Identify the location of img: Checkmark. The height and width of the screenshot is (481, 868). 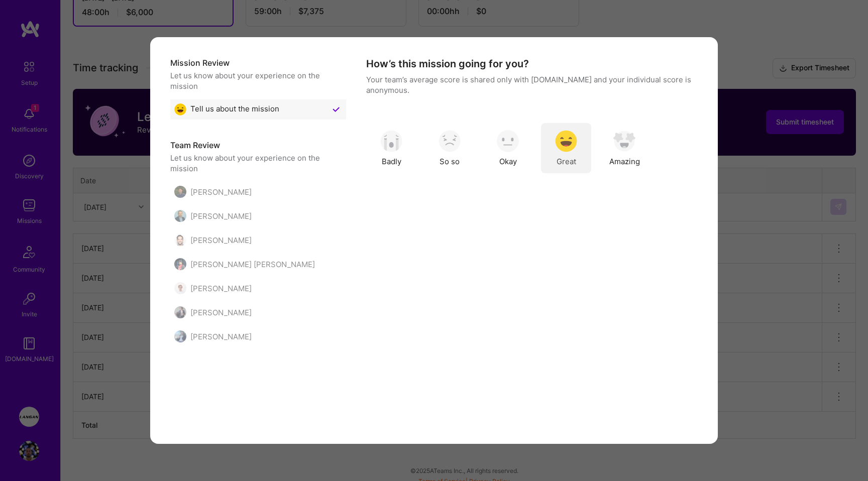
(336, 110).